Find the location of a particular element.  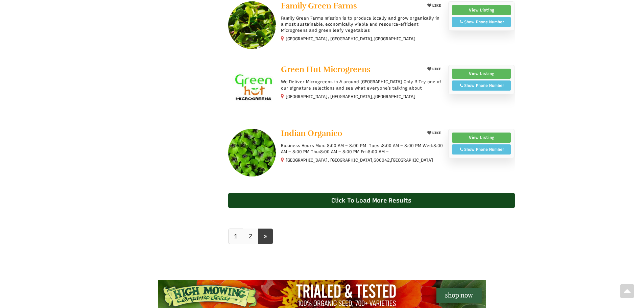

a: 2 is located at coordinates (250, 236).